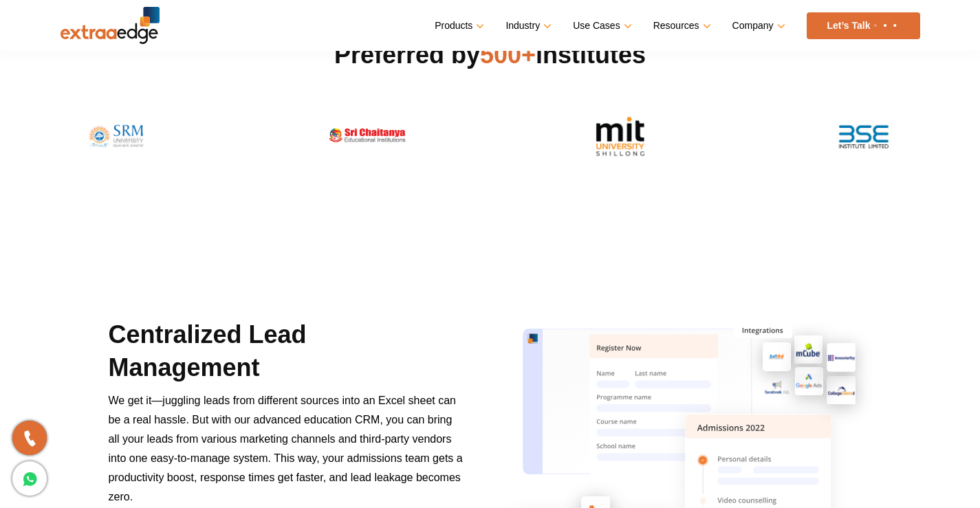  Describe the element at coordinates (286, 355) in the screenshot. I see `h2: Centralized Lead Management` at that location.